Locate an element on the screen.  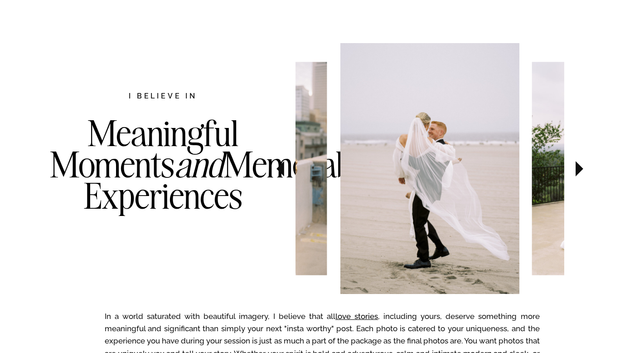
h2: I believe in is located at coordinates (163, 96).